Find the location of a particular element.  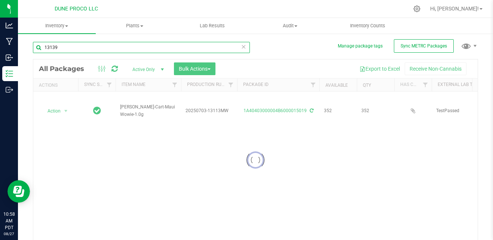

inline-svg: Manufacturing is located at coordinates (9, 41).